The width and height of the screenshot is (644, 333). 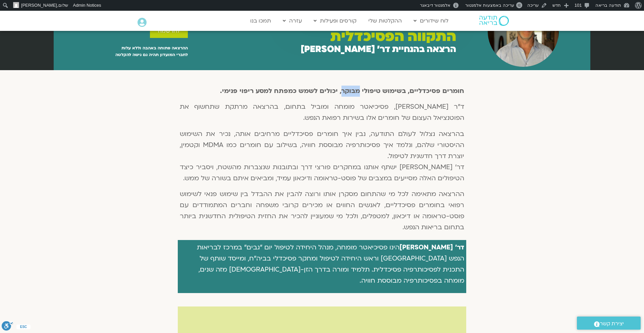 What do you see at coordinates (322, 211) in the screenshot?
I see `p: ההרצאה מתאימה לכל מי שהתחום מסקרן אותו ורוצה להבין את ההבדל בין שימוש פנאי לשימוש רפואי בחומרים פ...` at bounding box center [322, 211].